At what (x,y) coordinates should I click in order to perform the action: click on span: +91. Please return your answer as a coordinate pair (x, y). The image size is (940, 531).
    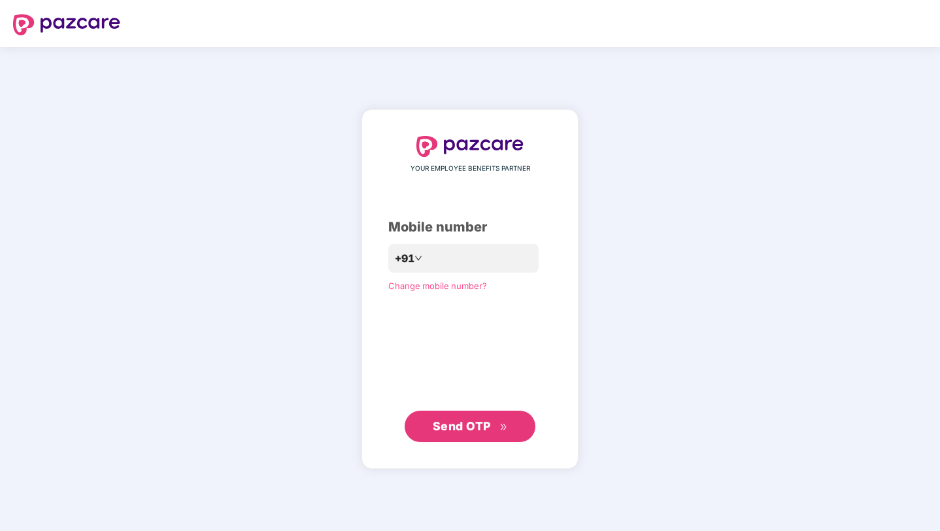
    Looking at the image, I should click on (405, 258).